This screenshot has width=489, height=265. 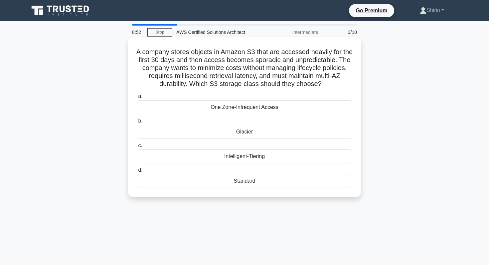 What do you see at coordinates (160, 32) in the screenshot?
I see `a: Stop` at bounding box center [160, 32].